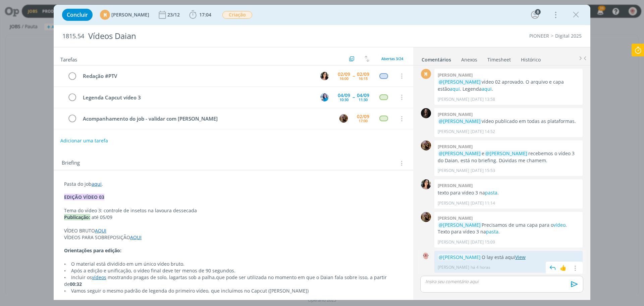 The width and height of the screenshot is (644, 306). Describe the element at coordinates (508, 229) in the screenshot. I see `p: Precisamos de uma capa para o . Texto para vídeo 3 na .` at that location.